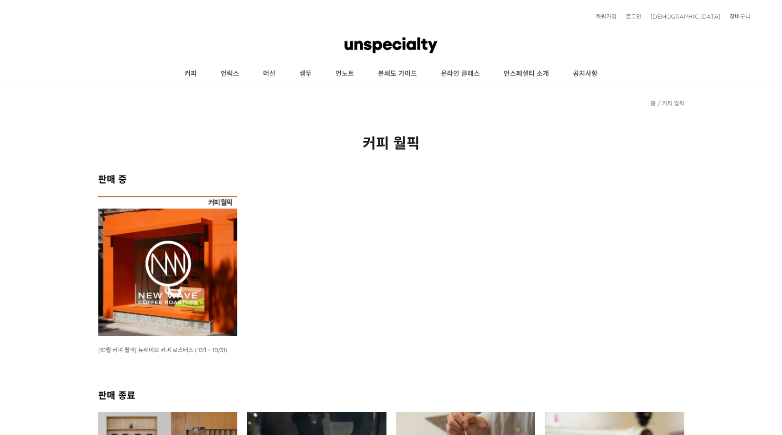  What do you see at coordinates (460, 74) in the screenshot?
I see `a: 온라인 클래스` at bounding box center [460, 74].